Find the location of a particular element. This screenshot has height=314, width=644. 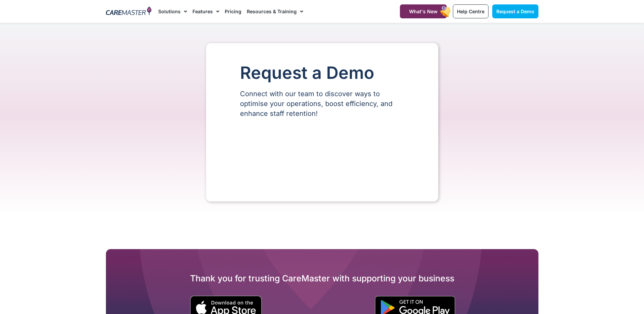

img: CareMaster Logo is located at coordinates (129, 12).